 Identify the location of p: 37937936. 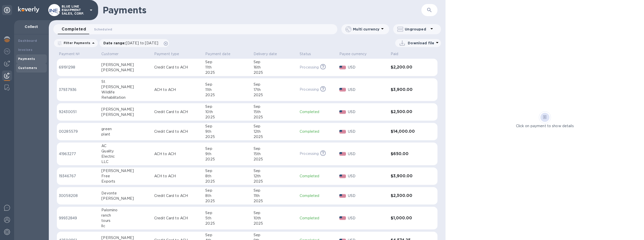
(78, 90).